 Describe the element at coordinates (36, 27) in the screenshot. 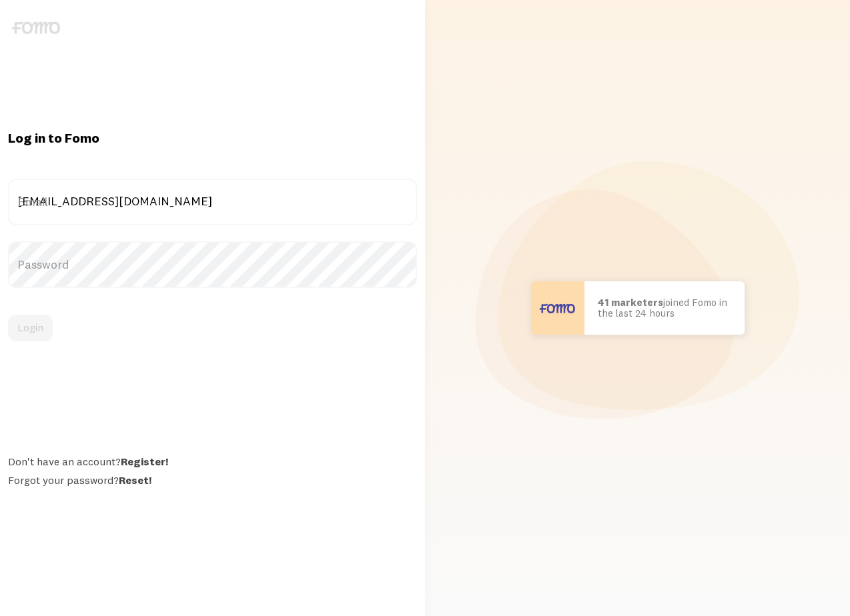

I see `img: fomo-logo-gray-b99e0e8ada9f9040e2984d0d95b3b12da0074ffd48d1e5cb62ac37fc77b0b268.svg` at that location.